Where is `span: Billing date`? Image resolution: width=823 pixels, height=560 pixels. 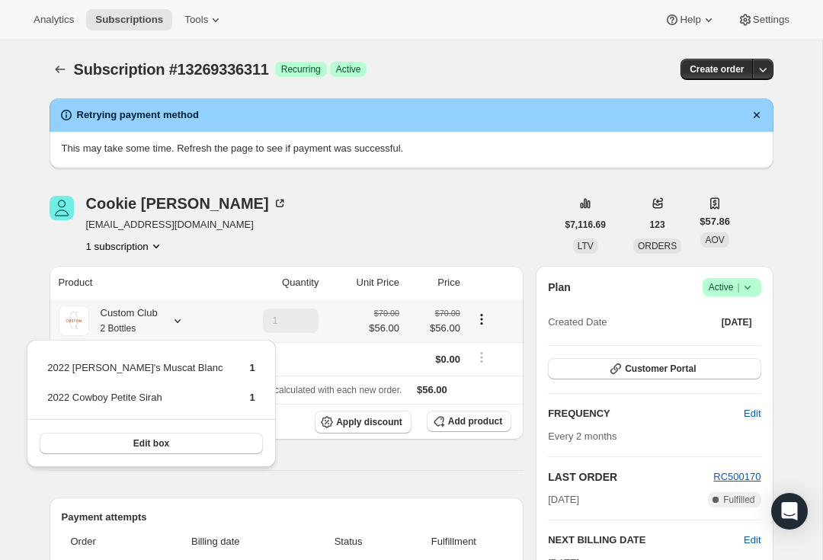 span: Billing date is located at coordinates (216, 542).